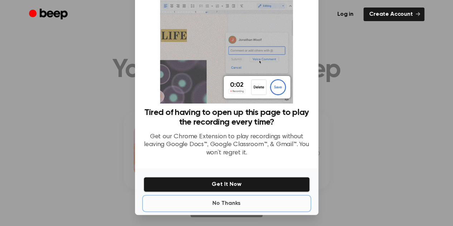  Describe the element at coordinates (227, 203) in the screenshot. I see `button: No Thanks` at that location.